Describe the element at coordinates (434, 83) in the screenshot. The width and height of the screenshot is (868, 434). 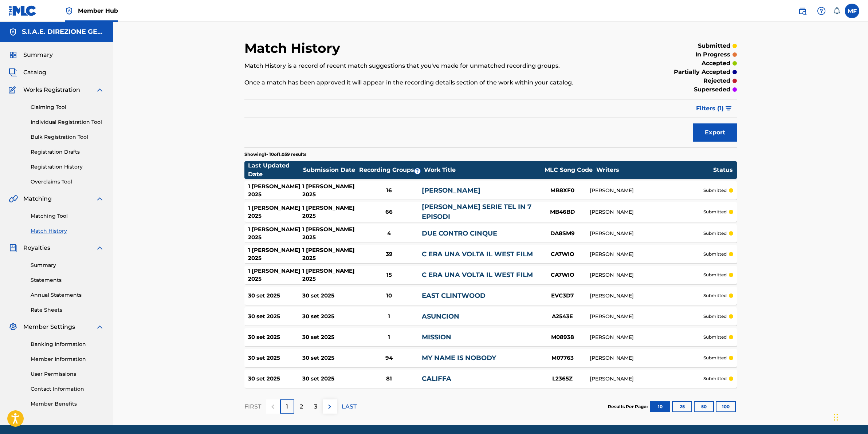
I see `p: Once a match has been approved it will appear in the recording details section of the work within...` at that location.